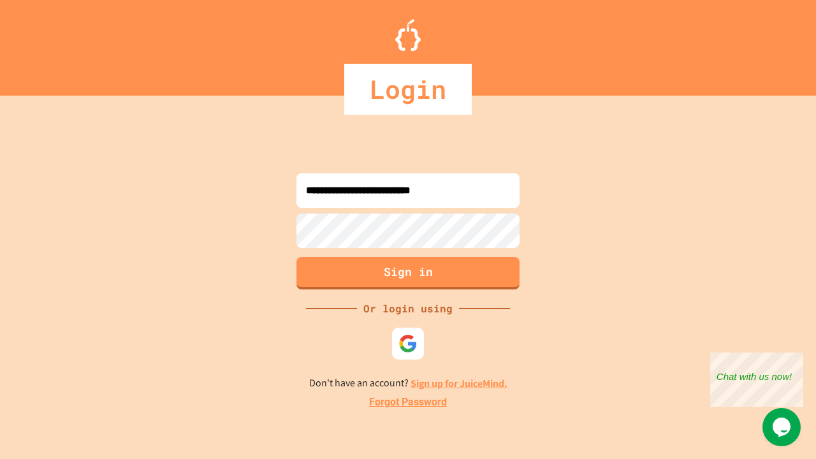 The image size is (816, 459). I want to click on button: Sign in, so click(408, 273).